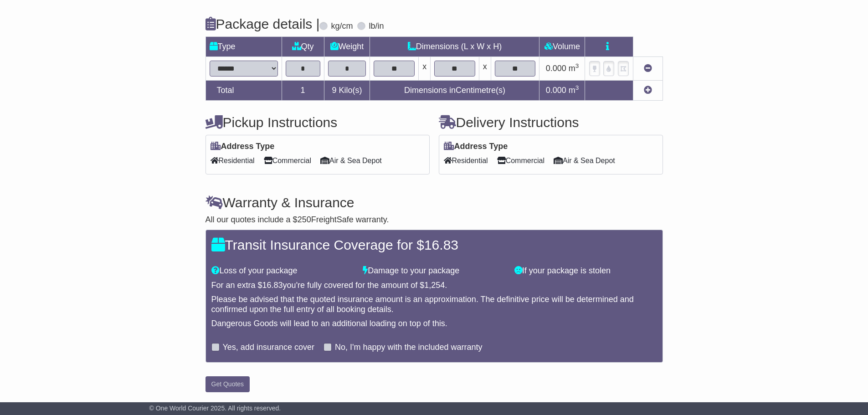 Image resolution: width=868 pixels, height=415 pixels. I want to click on h4: Delivery Instructions, so click(550, 122).